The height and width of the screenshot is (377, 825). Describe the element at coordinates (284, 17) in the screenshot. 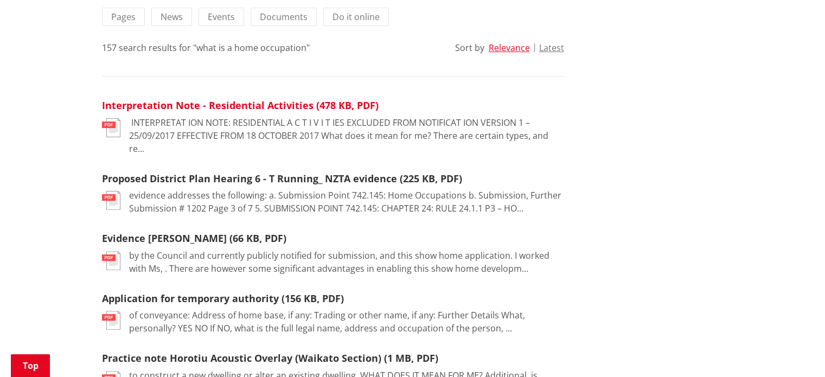

I see `span: Documents` at that location.